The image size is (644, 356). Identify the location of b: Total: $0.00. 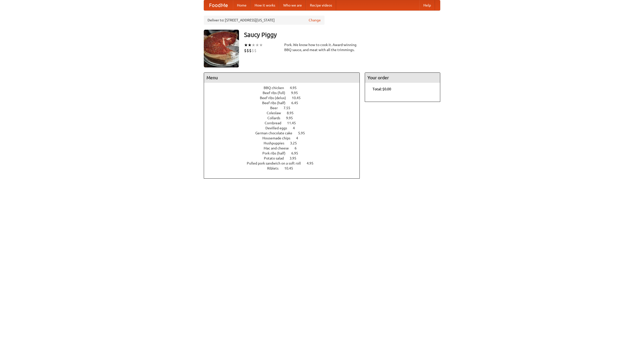
(382, 89).